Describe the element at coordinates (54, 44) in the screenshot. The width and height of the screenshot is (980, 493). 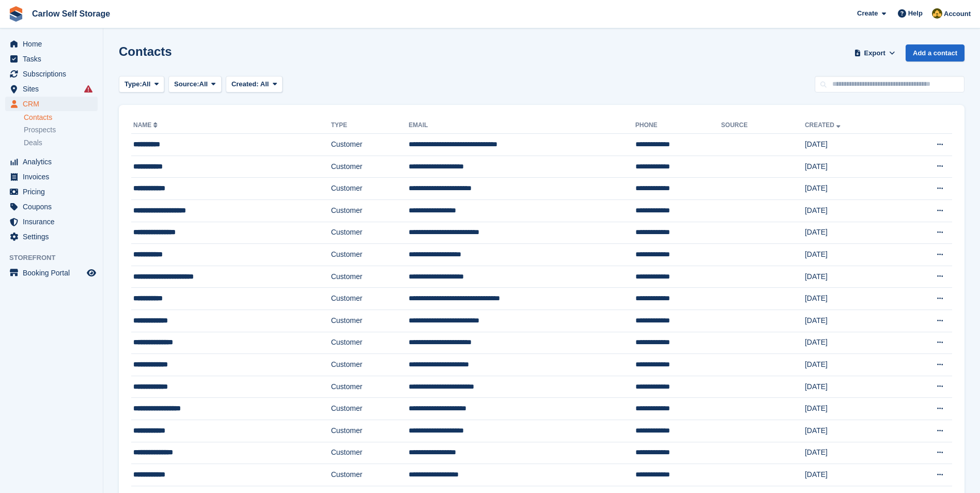
I see `span: Home` at that location.